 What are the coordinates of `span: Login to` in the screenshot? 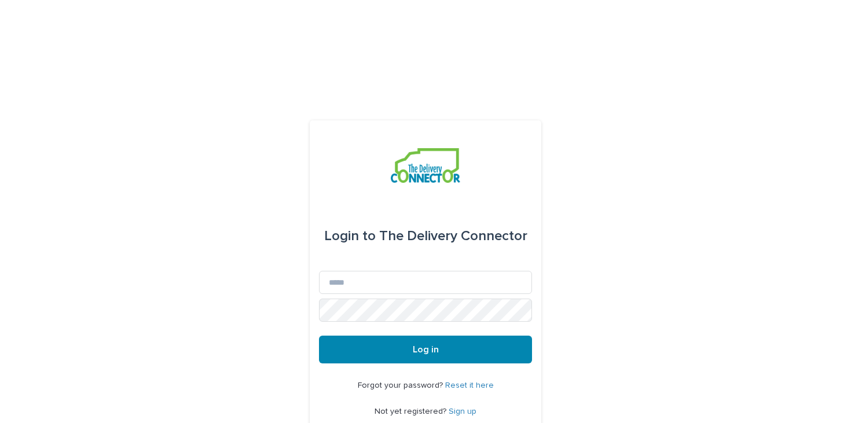 It's located at (350, 236).